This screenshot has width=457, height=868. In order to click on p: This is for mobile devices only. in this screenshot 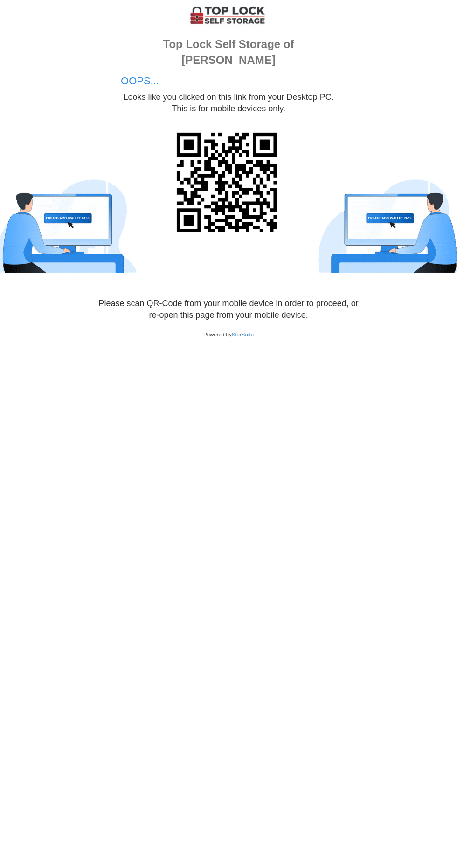, I will do `click(228, 109)`.